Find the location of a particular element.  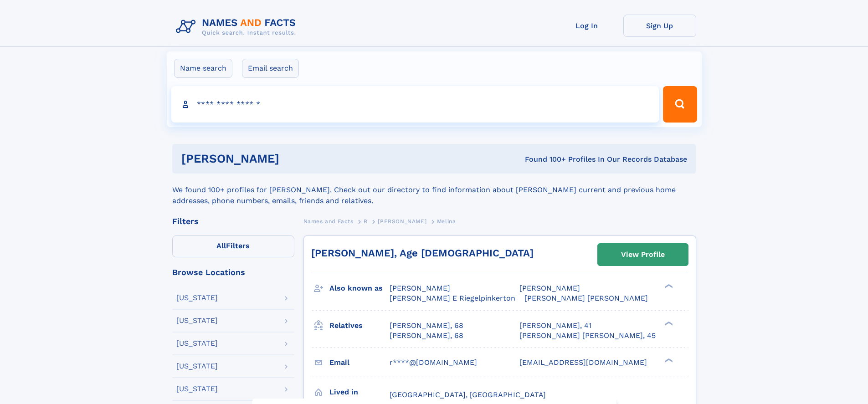

div: Filters is located at coordinates (233, 222).